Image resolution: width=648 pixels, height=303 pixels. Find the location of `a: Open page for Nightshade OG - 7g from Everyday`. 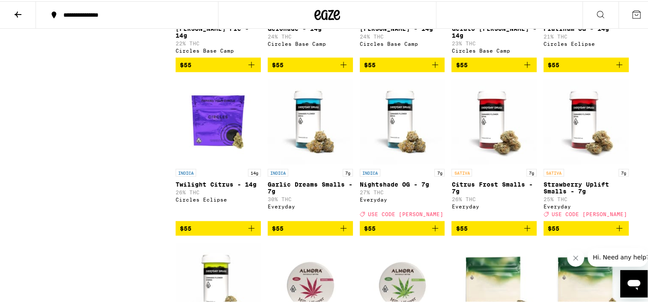

a: Open page for Nightshade OG - 7g from Everyday is located at coordinates (402, 149).